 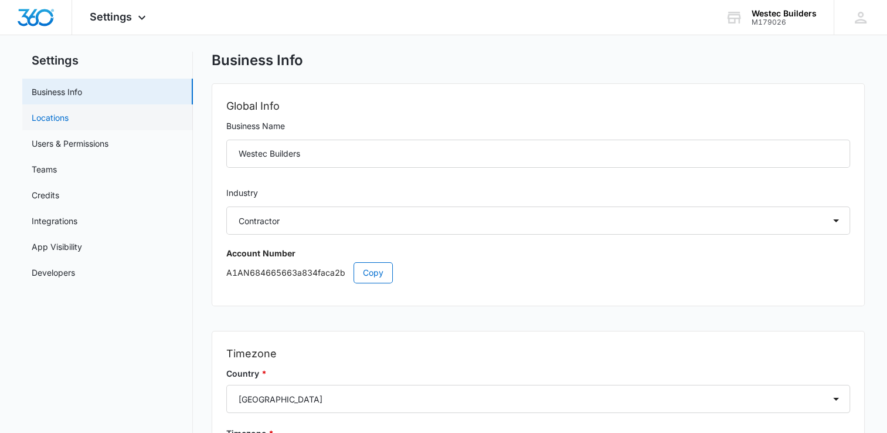 What do you see at coordinates (538, 126) in the screenshot?
I see `label: Business Name` at bounding box center [538, 126].